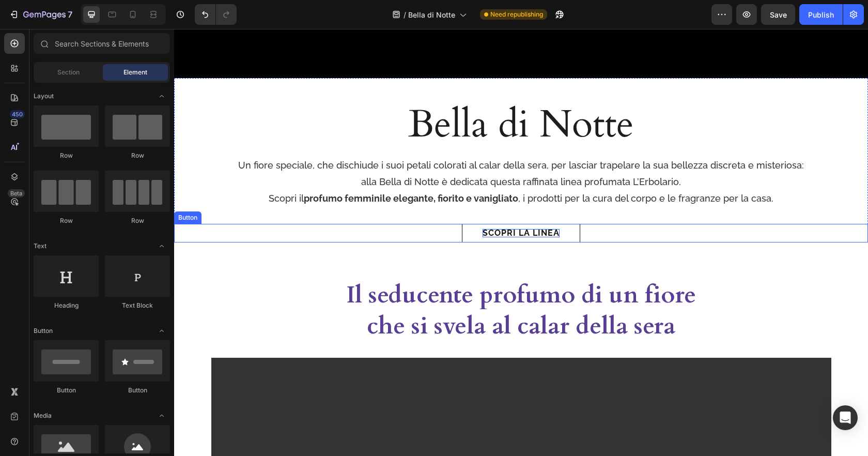  What do you see at coordinates (845, 418) in the screenshot?
I see `div: Open Intercom Messenger` at bounding box center [845, 418].